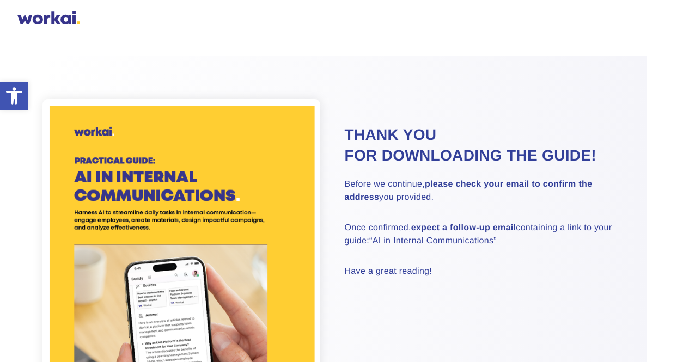 The image size is (689, 362). What do you see at coordinates (482, 235) in the screenshot?
I see `p: Once confirmed, containing a link to your guide:` at bounding box center [482, 235].